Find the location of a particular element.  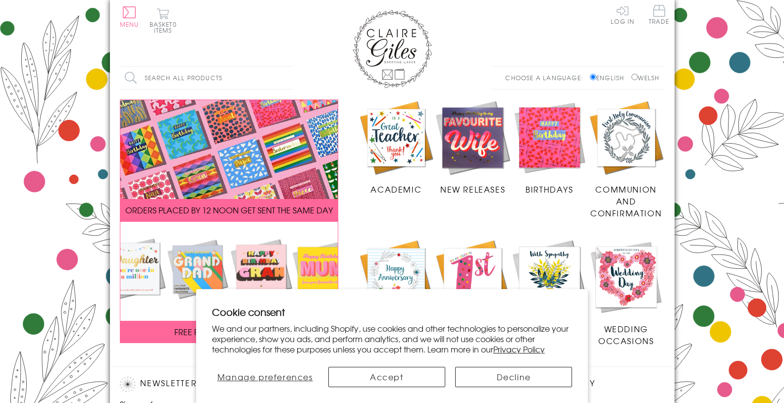

span: Communion and Confirmation is located at coordinates (626, 201).